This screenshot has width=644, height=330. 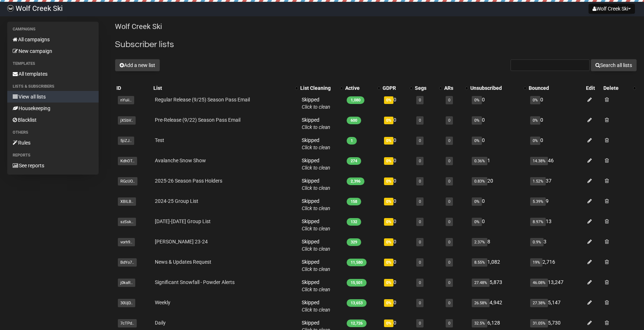 What do you see at coordinates (376, 45) in the screenshot?
I see `h2: Subscriber lists` at bounding box center [376, 45].